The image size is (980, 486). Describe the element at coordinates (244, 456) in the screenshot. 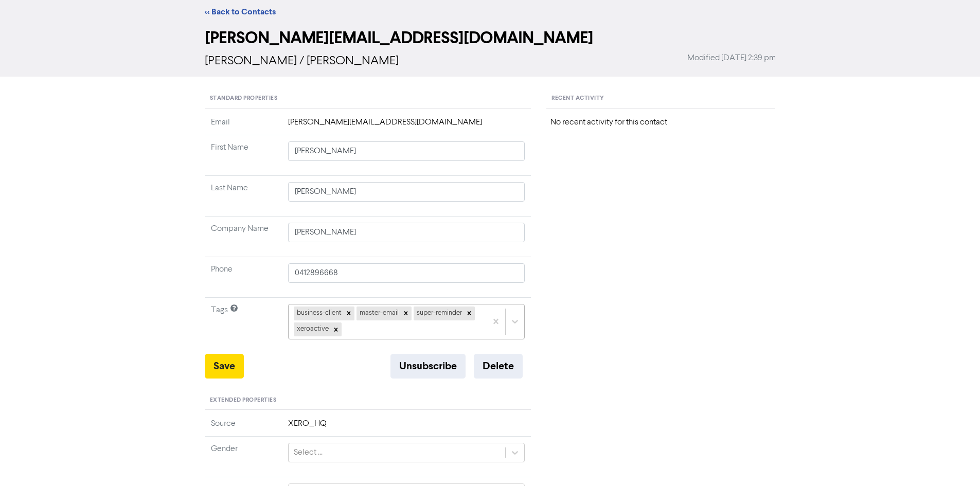

I see `td: Gender` at that location.